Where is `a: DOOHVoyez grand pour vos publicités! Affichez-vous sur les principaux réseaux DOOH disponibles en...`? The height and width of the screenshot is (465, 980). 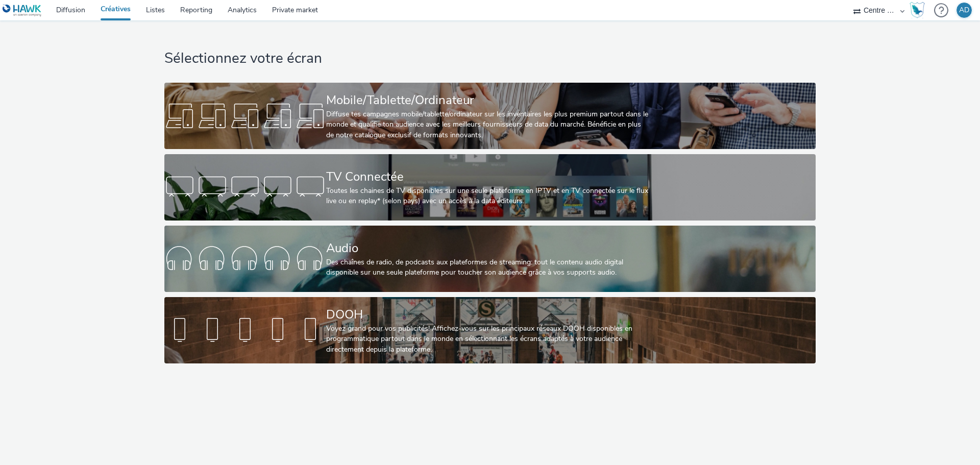 a: DOOHVoyez grand pour vos publicités! Affichez-vous sur les principaux réseaux DOOH disponibles en... is located at coordinates (490, 330).